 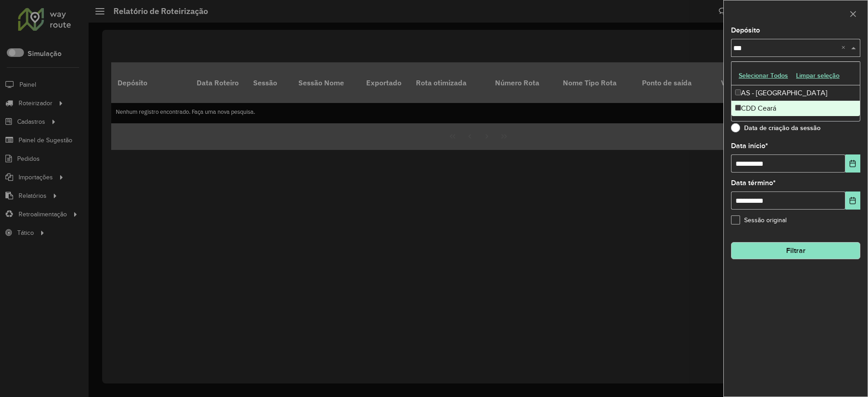 I want to click on label: Depósito, so click(x=746, y=30).